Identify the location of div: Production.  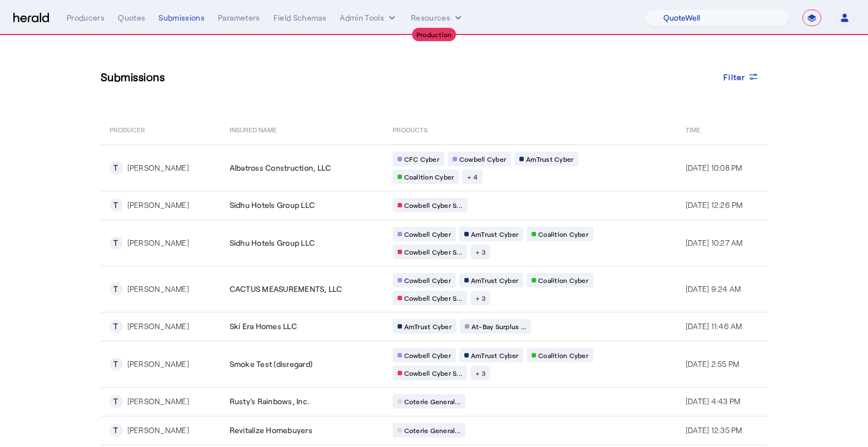
(435, 35).